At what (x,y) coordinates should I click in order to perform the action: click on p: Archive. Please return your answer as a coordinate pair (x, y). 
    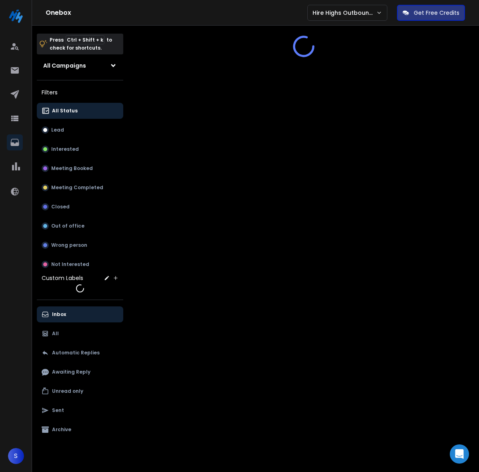
    Looking at the image, I should click on (62, 430).